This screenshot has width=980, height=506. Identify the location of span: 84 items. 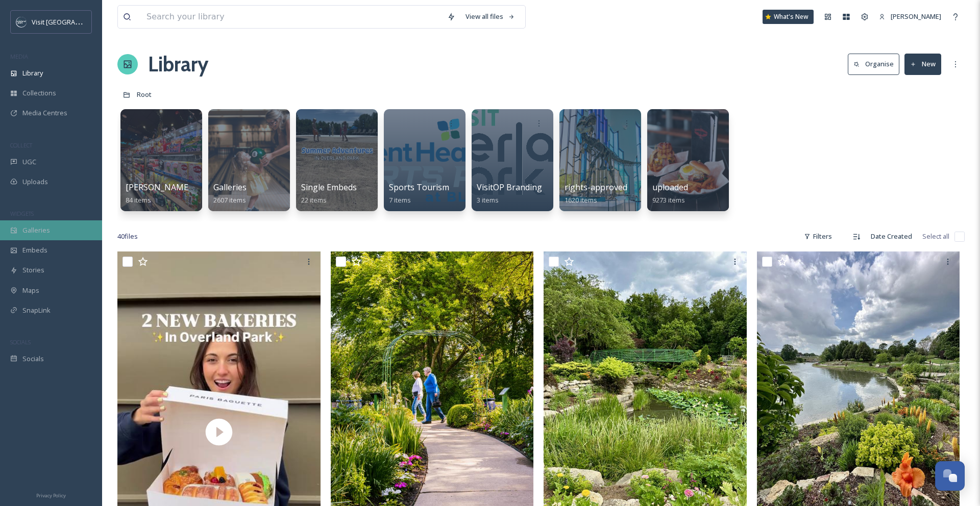
(139, 200).